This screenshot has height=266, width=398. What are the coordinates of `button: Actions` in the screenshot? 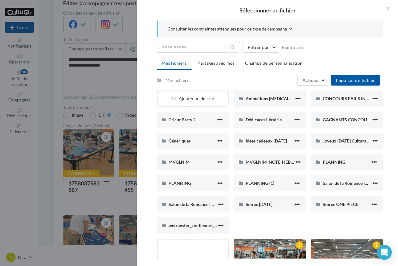 It's located at (313, 80).